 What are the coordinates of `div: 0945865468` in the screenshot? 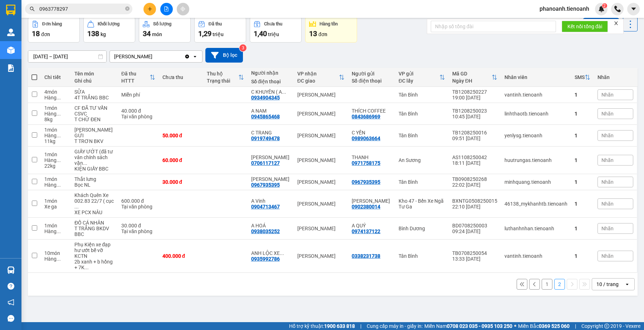 It's located at (266, 117).